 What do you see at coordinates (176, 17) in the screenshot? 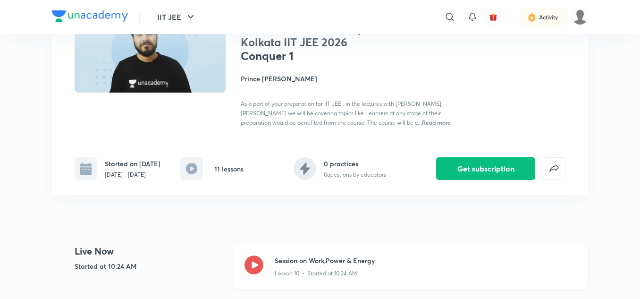
I see `button: IIT JEE` at bounding box center [176, 17].